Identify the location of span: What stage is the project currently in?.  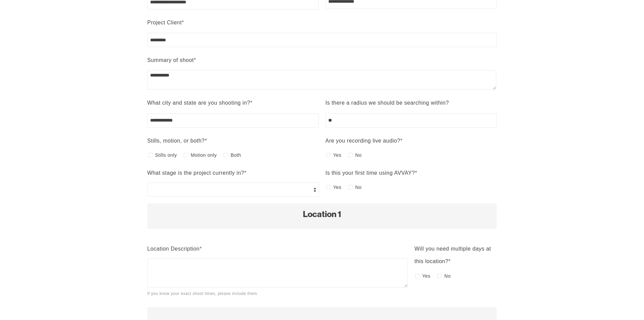
(196, 172).